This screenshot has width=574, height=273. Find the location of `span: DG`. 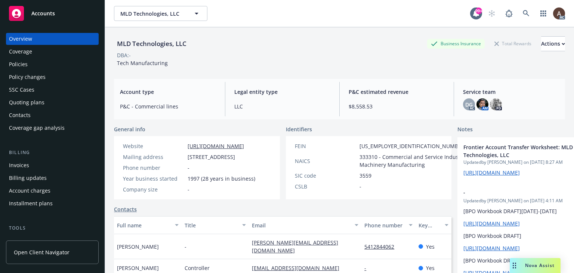

span: DG is located at coordinates (469, 104).